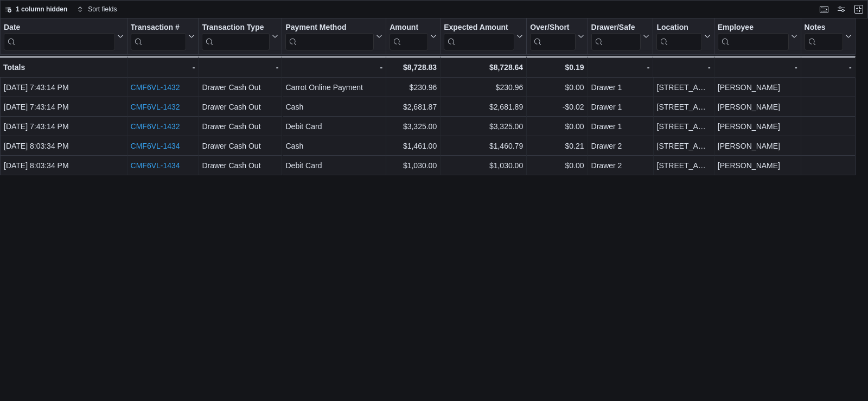 The width and height of the screenshot is (868, 401). I want to click on button: Transaction #, so click(163, 36).